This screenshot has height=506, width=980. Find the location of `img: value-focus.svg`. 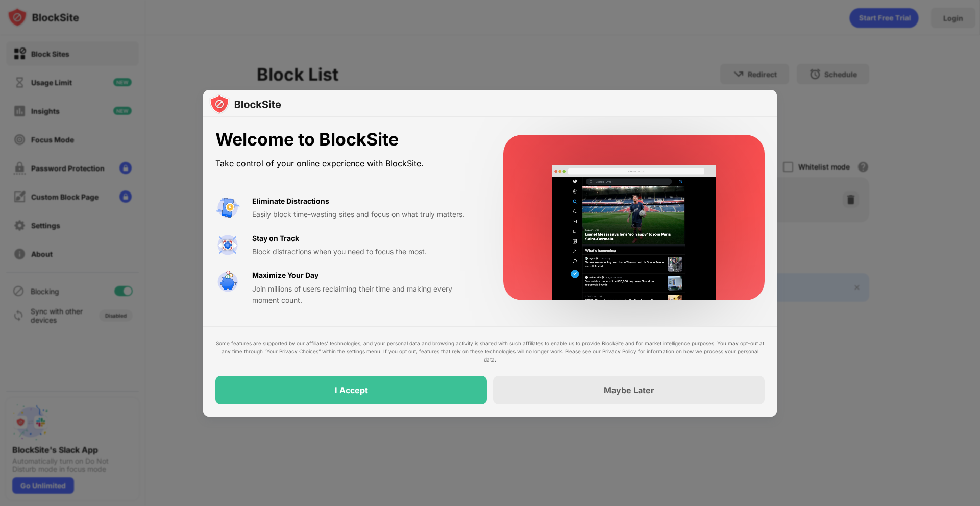

img: value-focus.svg is located at coordinates (228, 245).